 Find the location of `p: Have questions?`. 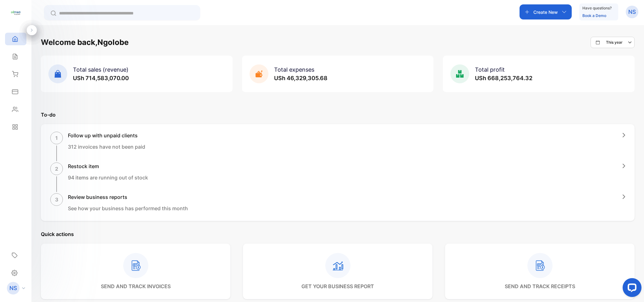

p: Have questions? is located at coordinates (597, 8).